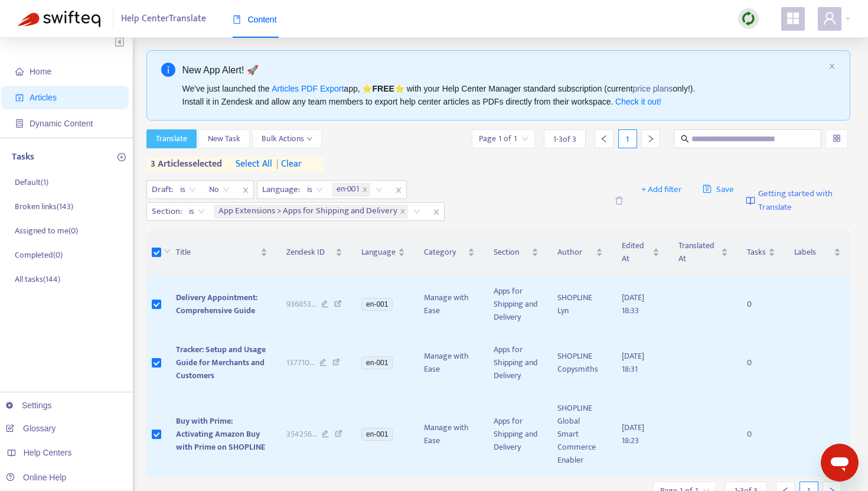  What do you see at coordinates (287, 139) in the screenshot?
I see `button: Bulk Actionsdown` at bounding box center [287, 139].